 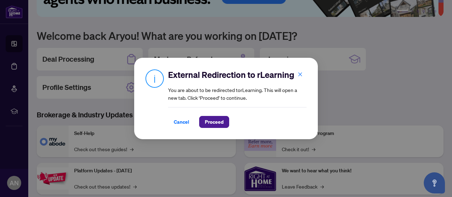 What do you see at coordinates (237, 99) in the screenshot?
I see `div: You are about to be redirected to rLearning . This will open a new tab. Click ‘Proceed’ to continue.` at bounding box center [237, 99].